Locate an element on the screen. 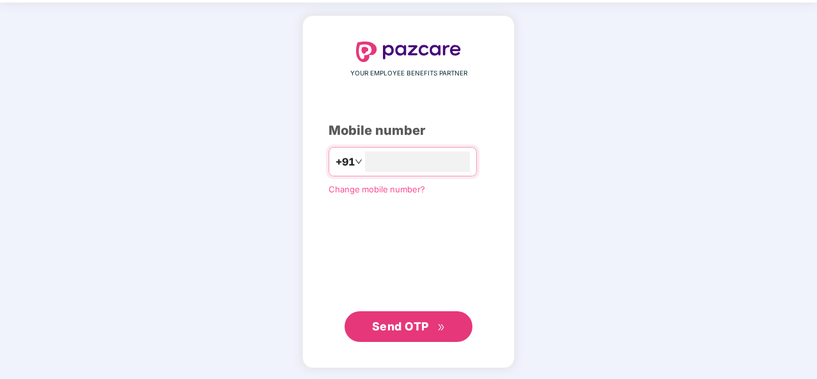 Image resolution: width=817 pixels, height=379 pixels. span: down is located at coordinates (359, 162).